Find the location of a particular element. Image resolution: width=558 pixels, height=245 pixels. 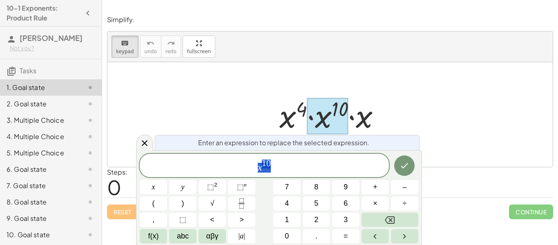

button: Right arrow is located at coordinates (405, 236).